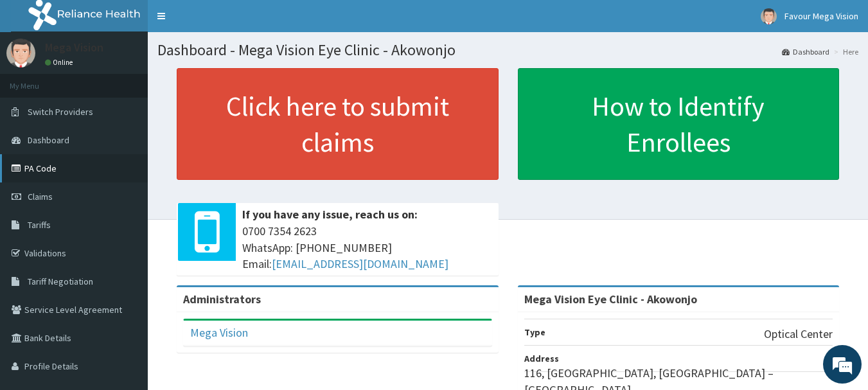  I want to click on b: Type, so click(535, 332).